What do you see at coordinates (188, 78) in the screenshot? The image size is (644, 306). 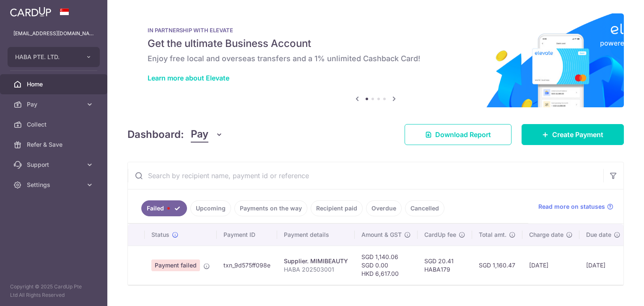 I see `a: Learn more about Elevate` at bounding box center [188, 78].